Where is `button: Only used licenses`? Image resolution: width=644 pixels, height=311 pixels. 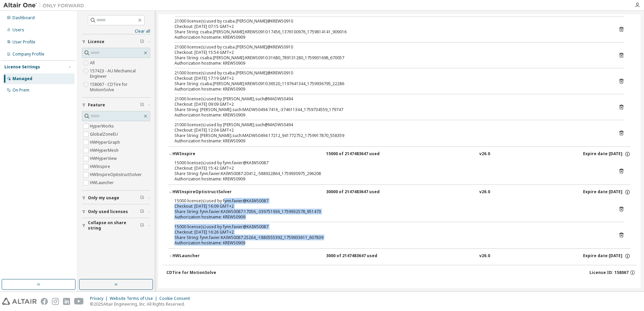 button: Only used licenses is located at coordinates (116, 212).